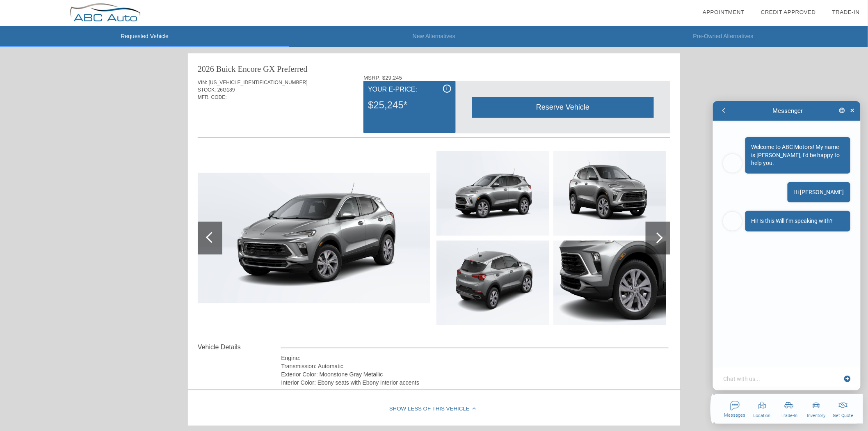  I want to click on div: $25,245*, so click(410, 105).